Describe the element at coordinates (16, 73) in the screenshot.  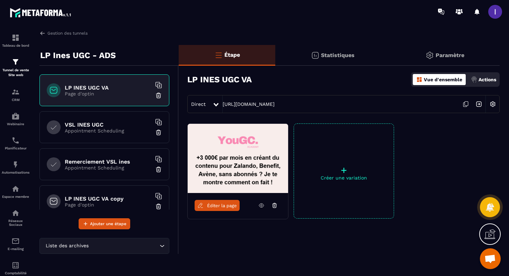
I see `p: Tunnel de vente Site web` at that location.